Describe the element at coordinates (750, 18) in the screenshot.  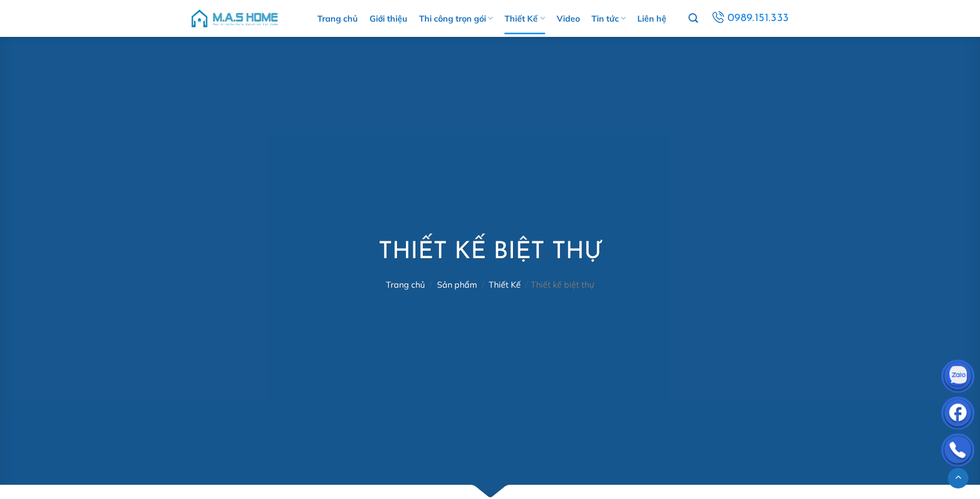
I see `a: 0989.151.333` at that location.